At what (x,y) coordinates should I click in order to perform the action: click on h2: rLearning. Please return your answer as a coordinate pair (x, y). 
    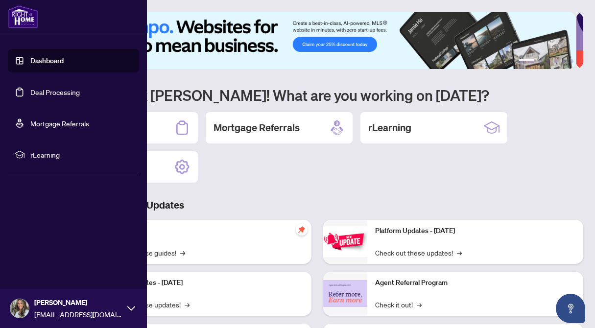
    Looking at the image, I should click on (390, 128).